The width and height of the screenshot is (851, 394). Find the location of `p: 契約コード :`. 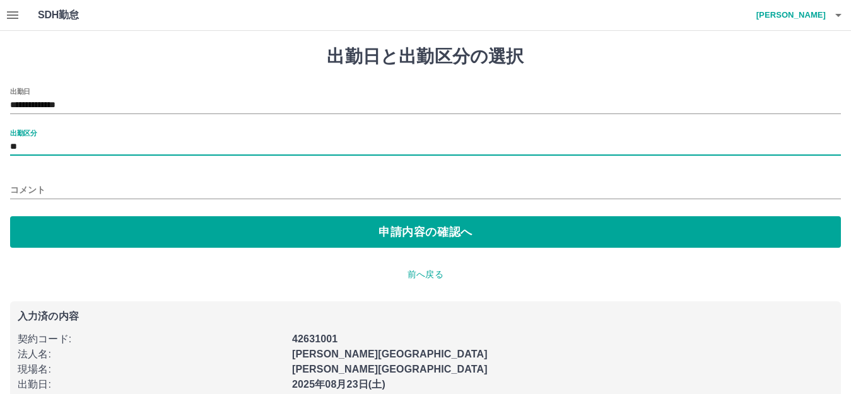

p: 契約コード : is located at coordinates (151, 339).